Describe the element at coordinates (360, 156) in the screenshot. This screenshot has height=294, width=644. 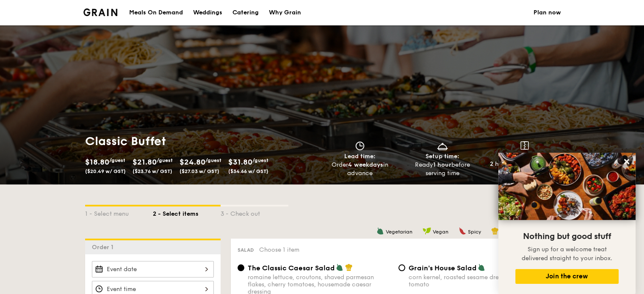
I see `span: Lead time:` at that location.